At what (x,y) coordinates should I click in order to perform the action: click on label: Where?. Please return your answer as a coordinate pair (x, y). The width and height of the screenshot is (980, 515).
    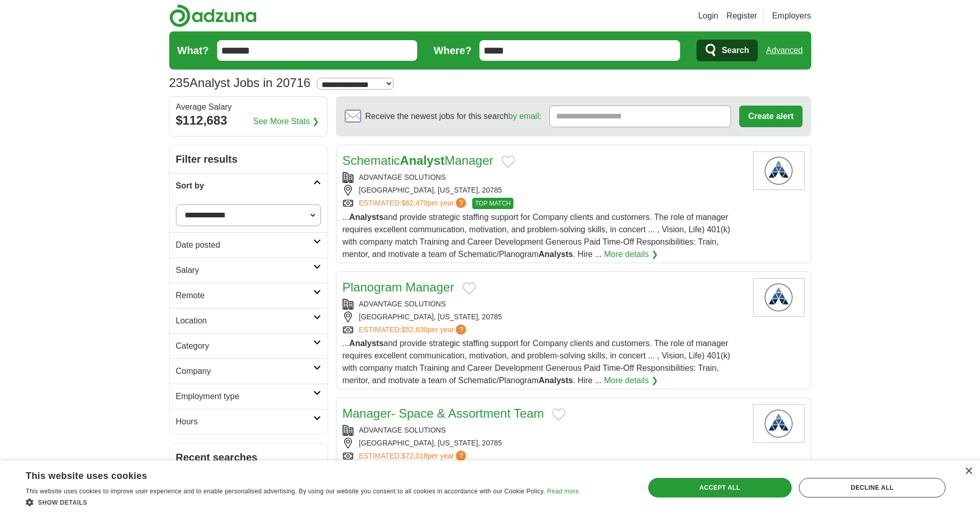
    Looking at the image, I should click on (452, 51).